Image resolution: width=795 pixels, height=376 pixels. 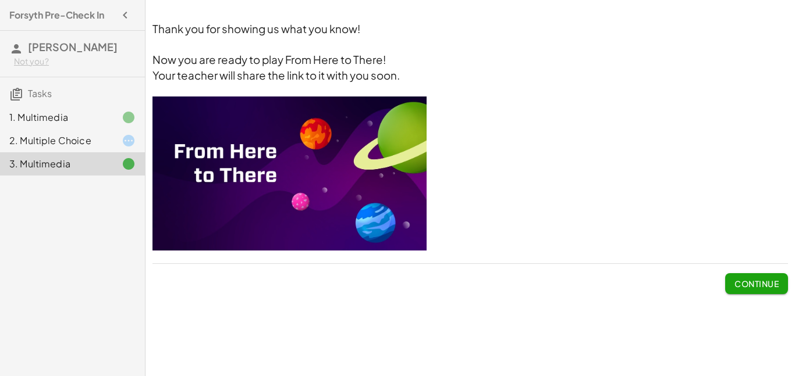 I want to click on span: Your teacher will share the link to it with you soon., so click(x=276, y=75).